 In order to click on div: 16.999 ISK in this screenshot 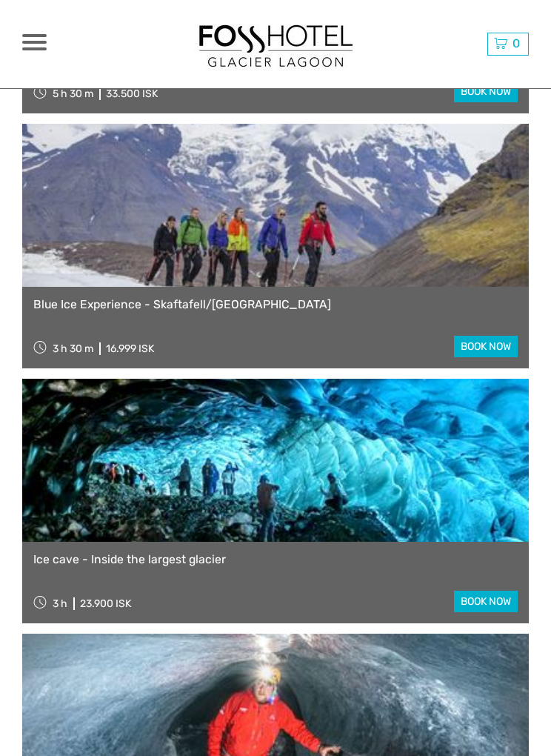, I will do `click(130, 348)`.